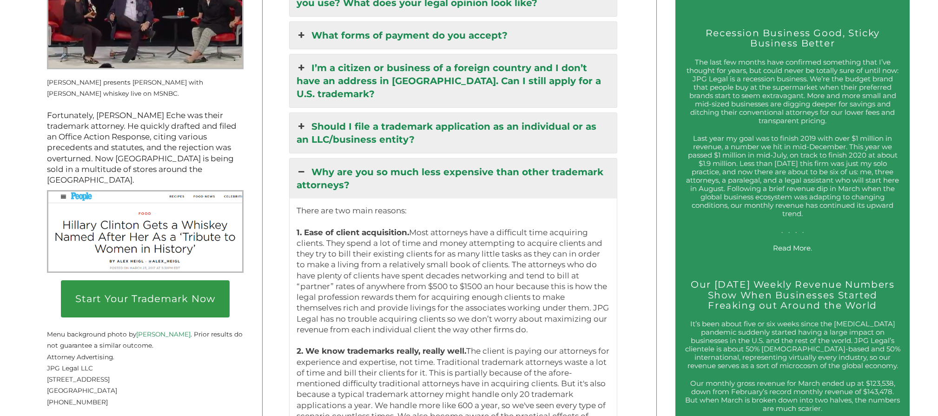  I want to click on span: Attorney Advertising., so click(80, 357).